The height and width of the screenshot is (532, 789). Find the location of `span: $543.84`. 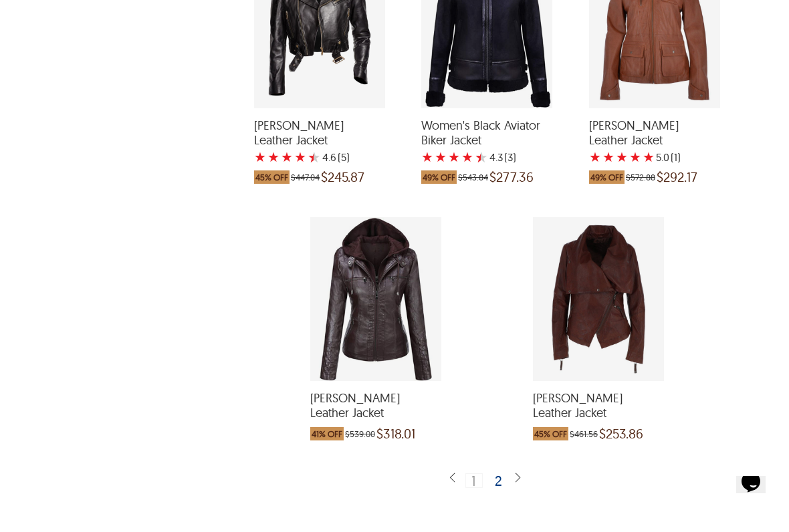

span: $543.84 is located at coordinates (472, 177).